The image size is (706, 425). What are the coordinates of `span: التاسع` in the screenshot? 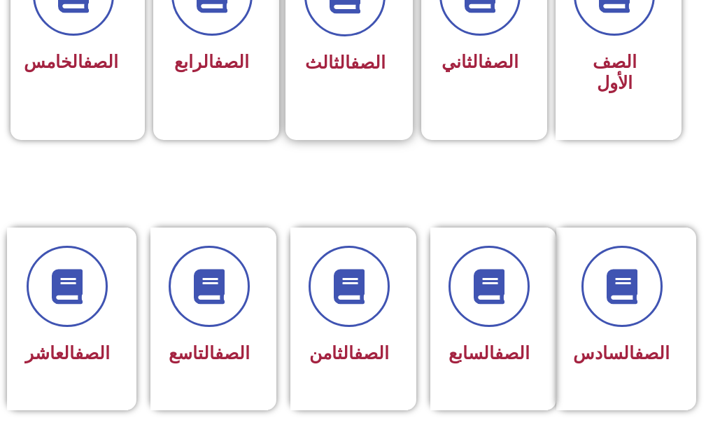 It's located at (209, 353).